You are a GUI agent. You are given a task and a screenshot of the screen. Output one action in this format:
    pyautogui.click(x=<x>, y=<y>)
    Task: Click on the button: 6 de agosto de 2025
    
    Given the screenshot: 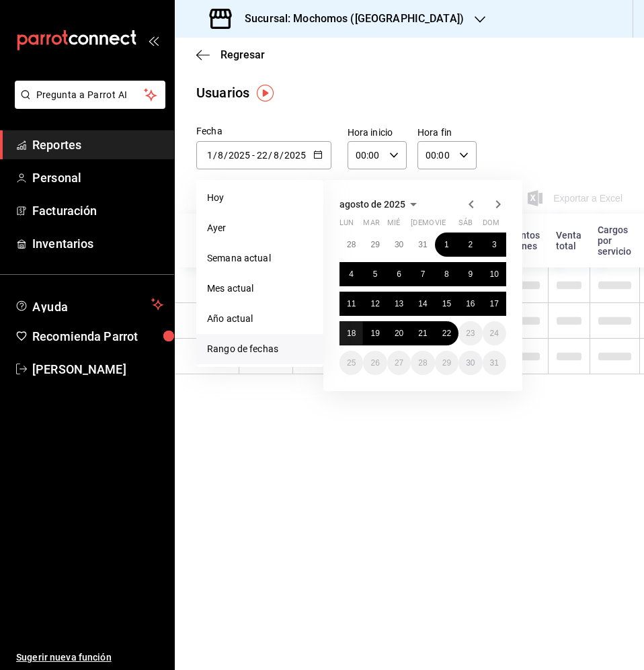 What is the action you would take?
    pyautogui.click(x=399, y=274)
    